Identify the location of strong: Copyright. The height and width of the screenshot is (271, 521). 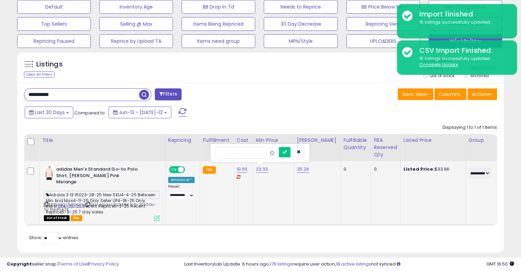
(19, 264).